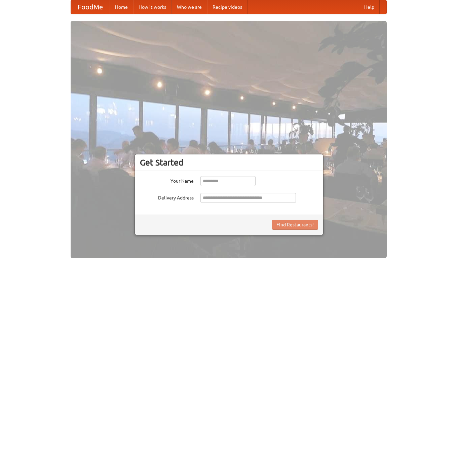 The width and height of the screenshot is (457, 476). Describe the element at coordinates (295, 225) in the screenshot. I see `button: Find Restaurants!` at that location.